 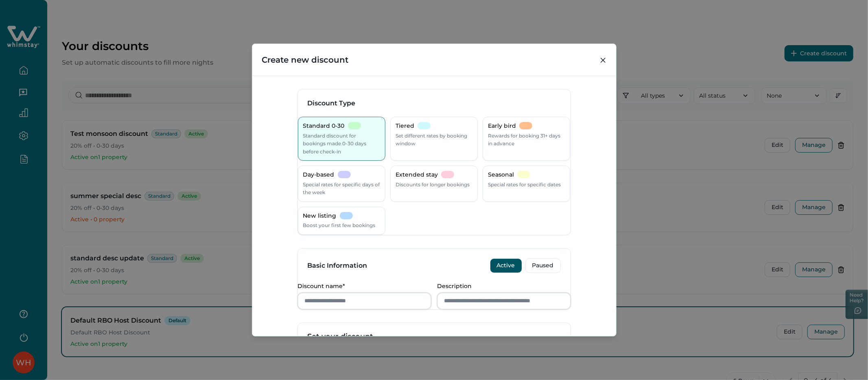 I want to click on h3: Basic Information, so click(x=337, y=266).